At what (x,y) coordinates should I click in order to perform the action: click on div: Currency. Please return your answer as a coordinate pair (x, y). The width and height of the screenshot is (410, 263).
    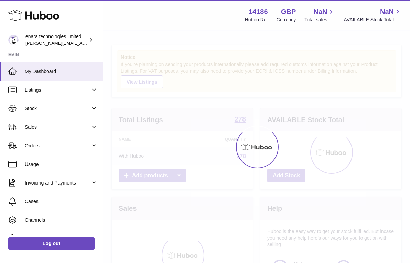
    Looking at the image, I should click on (286, 20).